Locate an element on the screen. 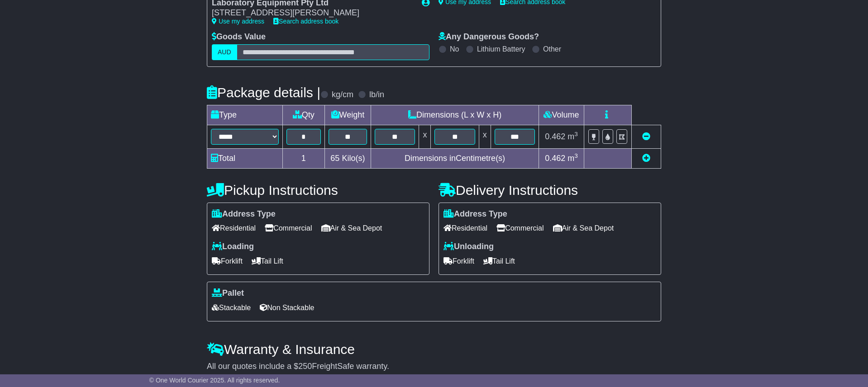  a: Use my address is located at coordinates (238, 21).